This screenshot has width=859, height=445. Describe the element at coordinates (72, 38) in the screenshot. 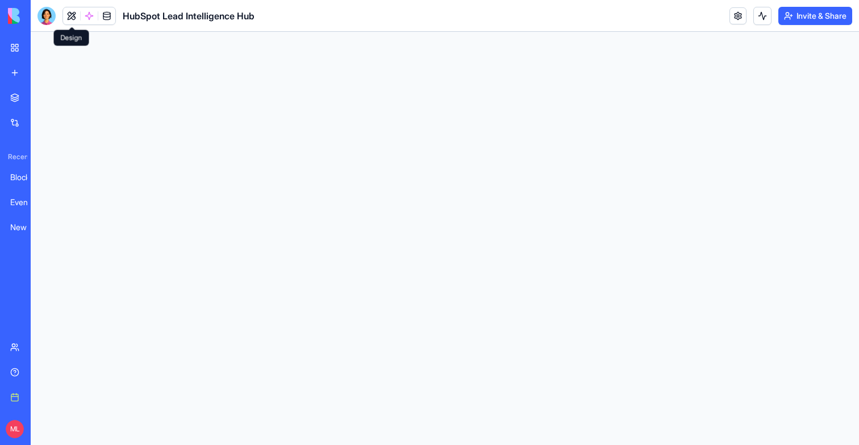

I see `div: Design` at that location.